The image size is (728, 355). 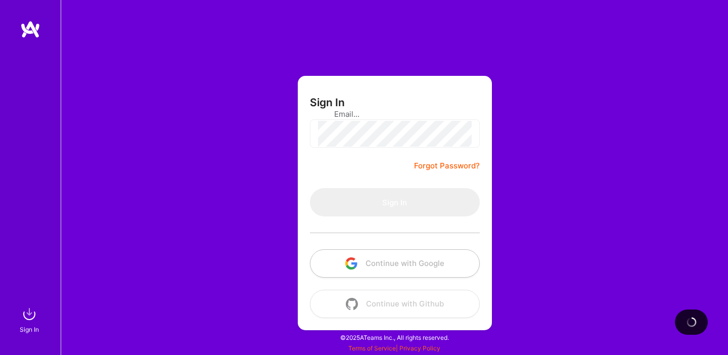 What do you see at coordinates (395, 304) in the screenshot?
I see `button: Continue with Github` at bounding box center [395, 304].